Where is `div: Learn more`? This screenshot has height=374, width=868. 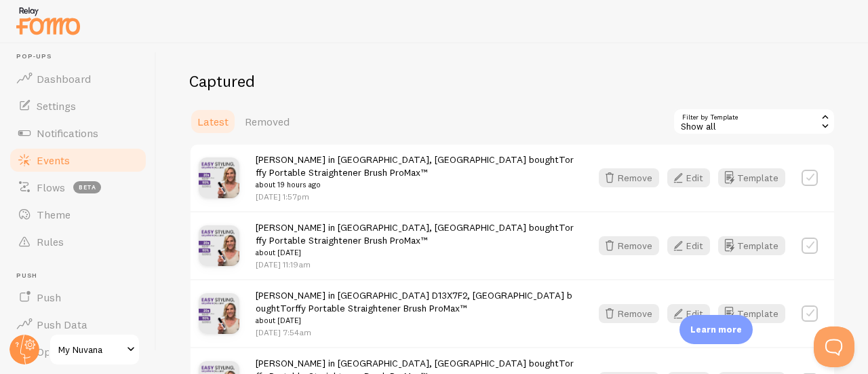
div: Learn more is located at coordinates (715, 329).